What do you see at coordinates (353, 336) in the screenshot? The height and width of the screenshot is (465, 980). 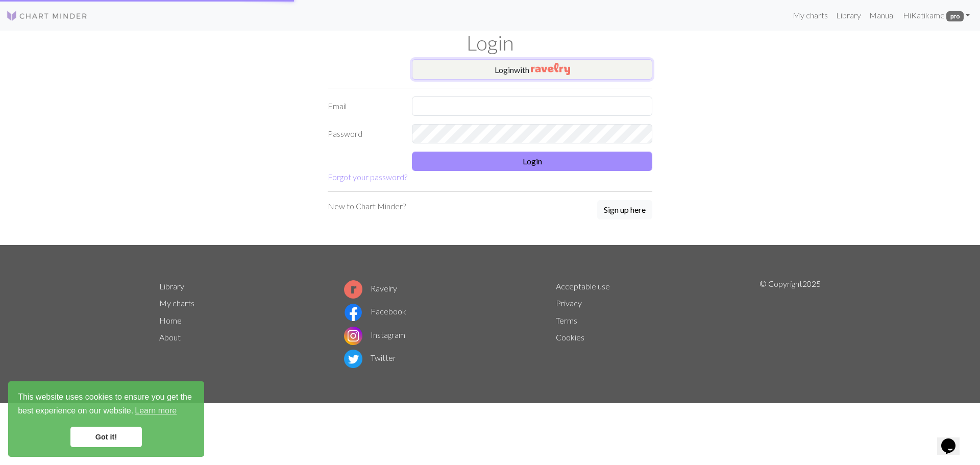 I see `img: Instagram logo` at bounding box center [353, 336].